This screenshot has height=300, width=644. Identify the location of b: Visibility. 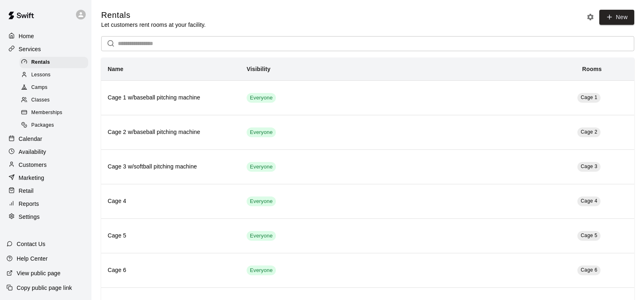
(259, 69).